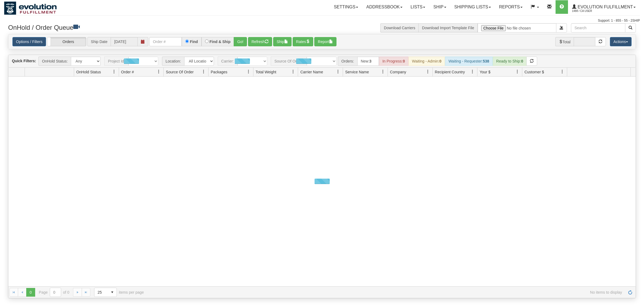 The image size is (644, 308). I want to click on a: Service Name filter column settings, so click(383, 72).